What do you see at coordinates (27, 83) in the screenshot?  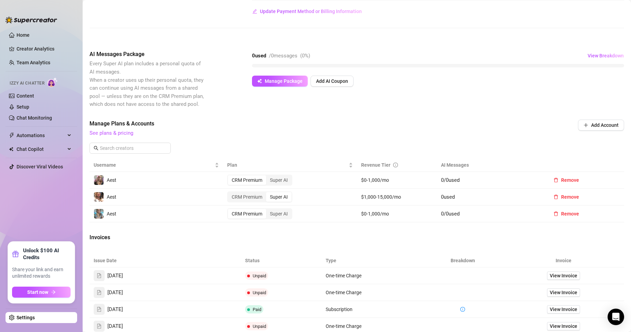 I see `span: Izzy AI Chatter` at bounding box center [27, 83].